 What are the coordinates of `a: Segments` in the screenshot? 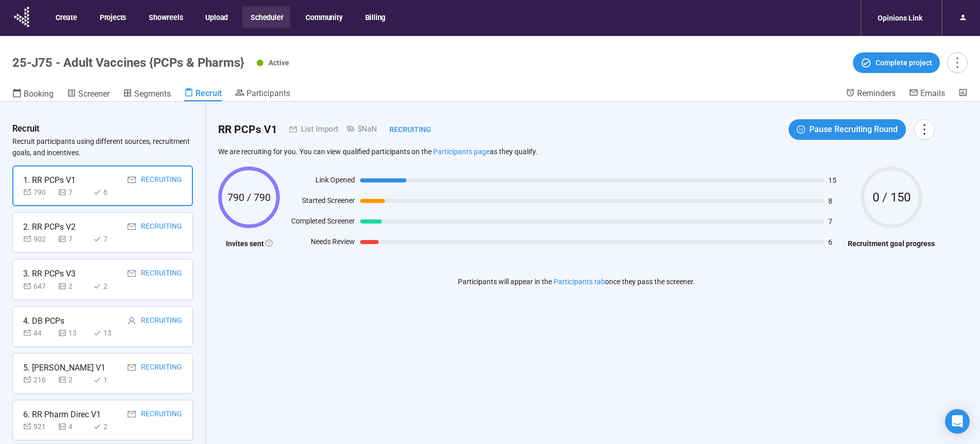 It's located at (146, 94).